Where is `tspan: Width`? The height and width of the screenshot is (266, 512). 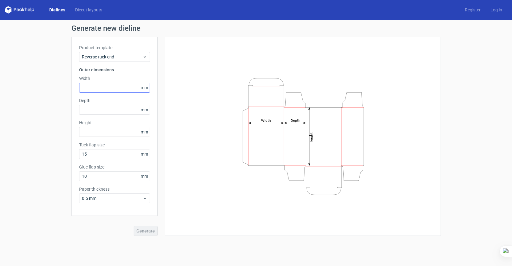 tspan: Width is located at coordinates (266, 120).